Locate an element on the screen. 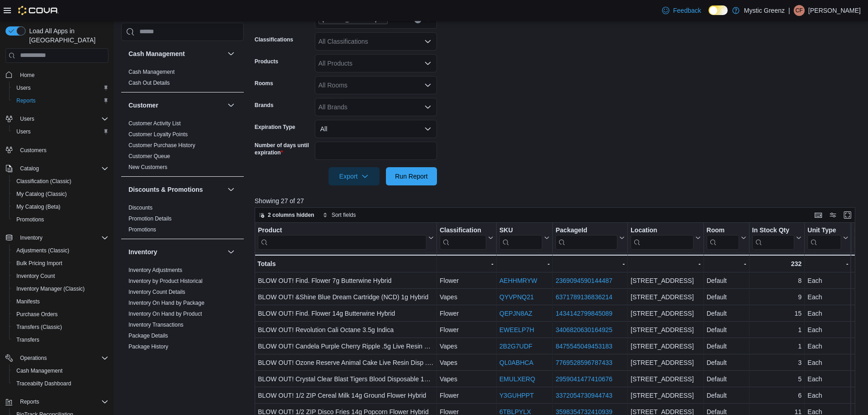  button: My Catalog (Classic) is located at coordinates (61, 194).